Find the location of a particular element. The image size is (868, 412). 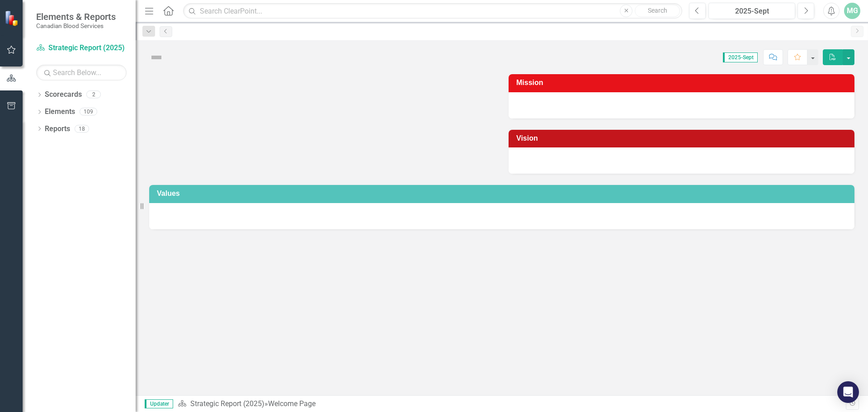

div: MG is located at coordinates (852, 11).